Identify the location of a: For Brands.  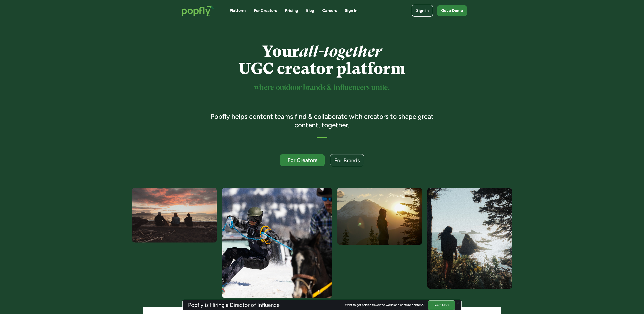
(347, 160).